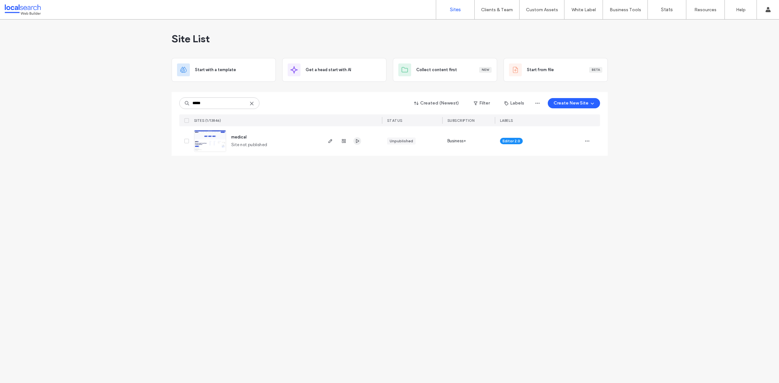  I want to click on span: LABELS, so click(506, 121).